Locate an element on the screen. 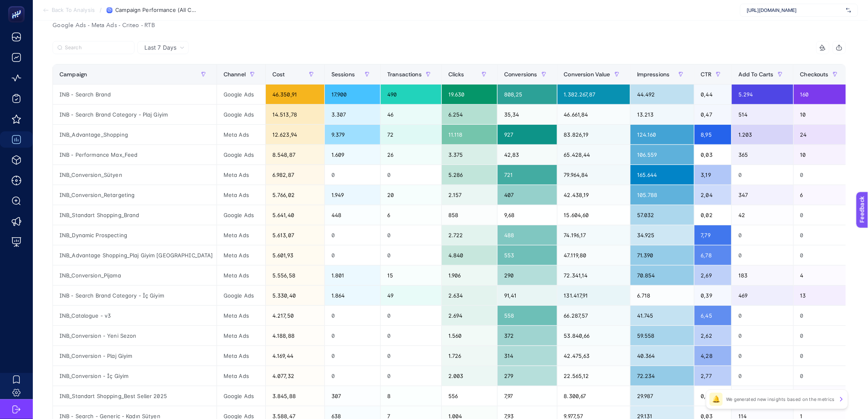 The image size is (868, 419). span: Channel is located at coordinates (235, 74).